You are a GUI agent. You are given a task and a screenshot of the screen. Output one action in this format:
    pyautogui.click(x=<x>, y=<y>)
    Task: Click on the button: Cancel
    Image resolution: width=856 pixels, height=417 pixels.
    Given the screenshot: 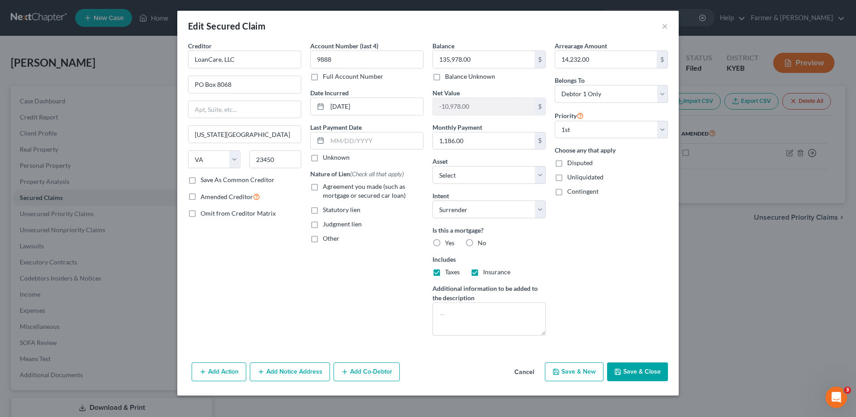 What is the action you would take?
    pyautogui.click(x=524, y=372)
    